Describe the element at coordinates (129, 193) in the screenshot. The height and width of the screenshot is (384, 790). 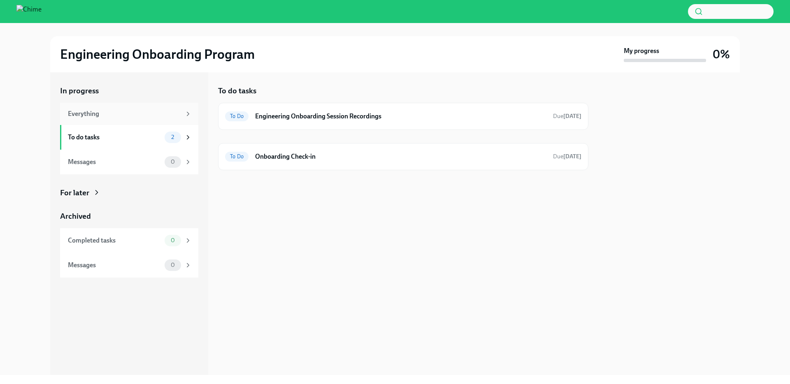
I see `a: For later` at that location.